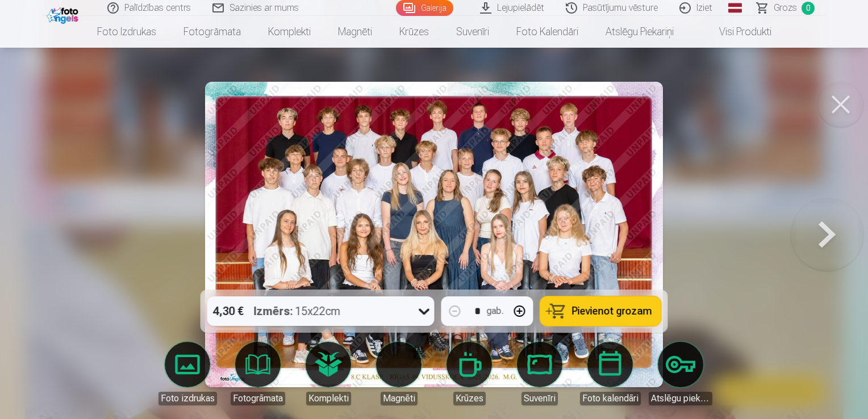 The image size is (868, 419). What do you see at coordinates (808, 8) in the screenshot?
I see `span: 0` at bounding box center [808, 8].